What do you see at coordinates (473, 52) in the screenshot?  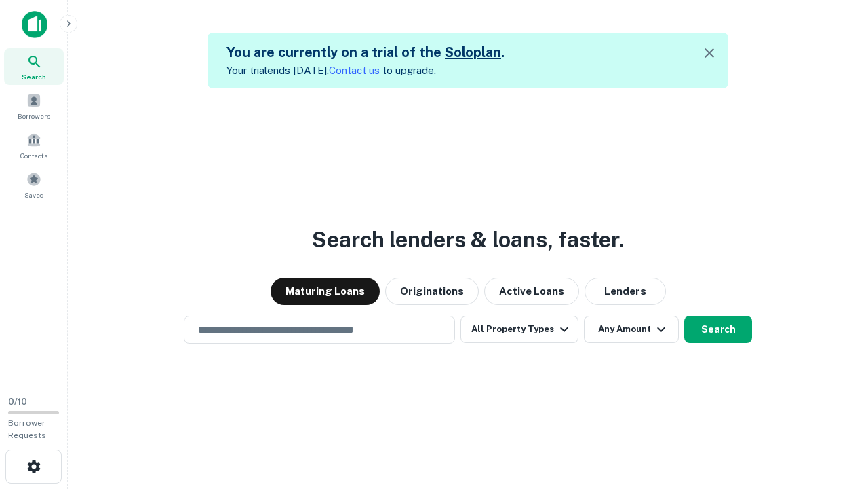 I see `a: Soloplan` at bounding box center [473, 52].